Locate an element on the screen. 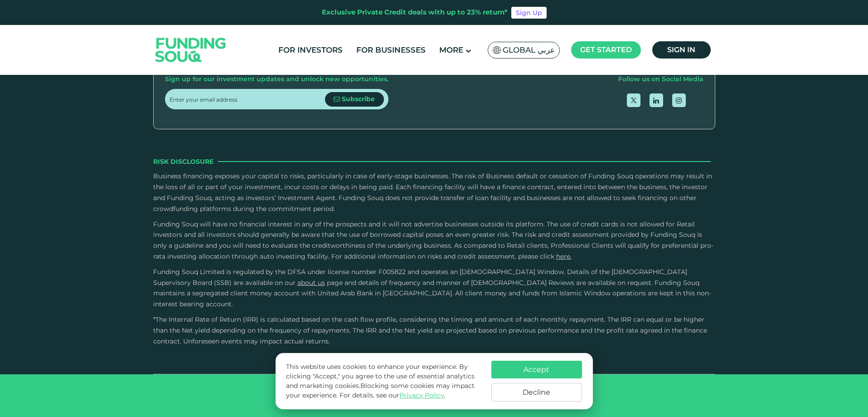  p: *The Internal Rate of Return (IRR) is calculated based on the cash flow profile, considering the ... is located at coordinates (434, 331).